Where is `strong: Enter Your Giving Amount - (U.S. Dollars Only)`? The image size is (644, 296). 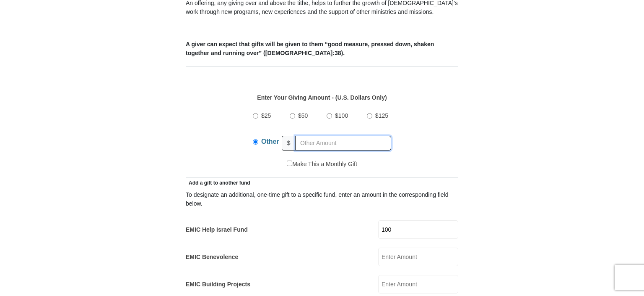 strong: Enter Your Giving Amount - (U.S. Dollars Only) is located at coordinates (322, 98).